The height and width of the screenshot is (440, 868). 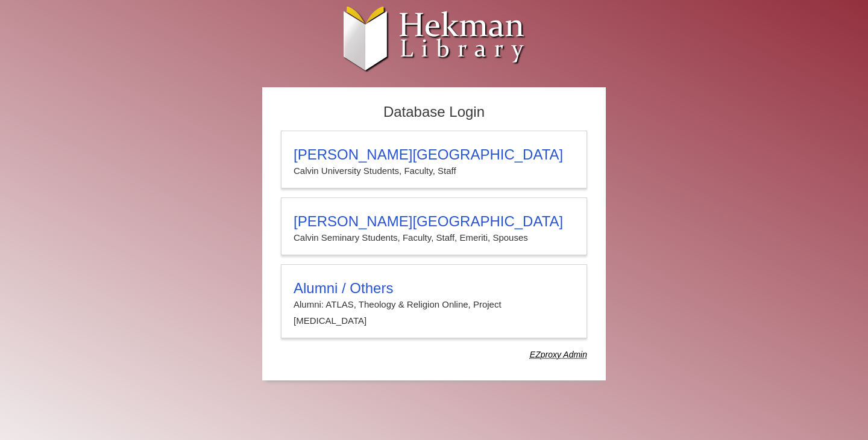 What do you see at coordinates (434, 238) in the screenshot?
I see `p: Calvin Seminary Students, Faculty, Staff, Emeriti, Spouses` at bounding box center [434, 238].